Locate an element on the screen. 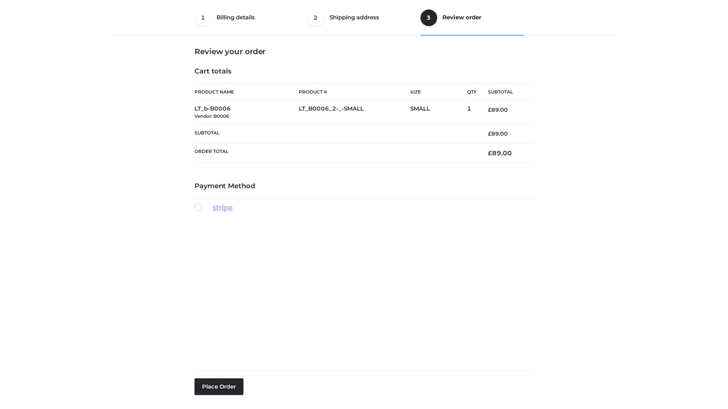  th: Product # is located at coordinates (354, 92).